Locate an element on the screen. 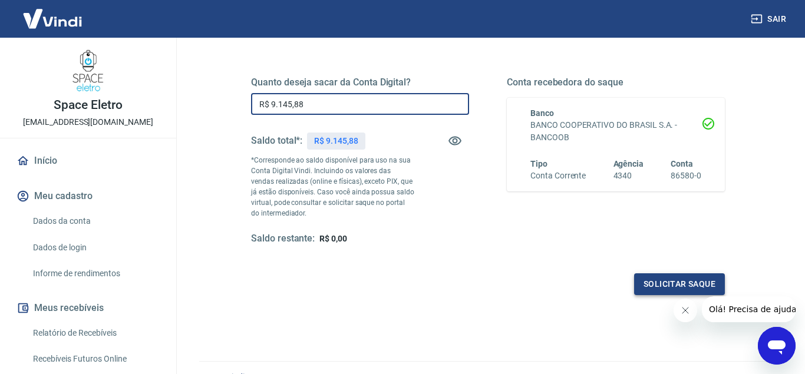 The image size is (805, 374). button: Solicitar saque is located at coordinates (679, 284).